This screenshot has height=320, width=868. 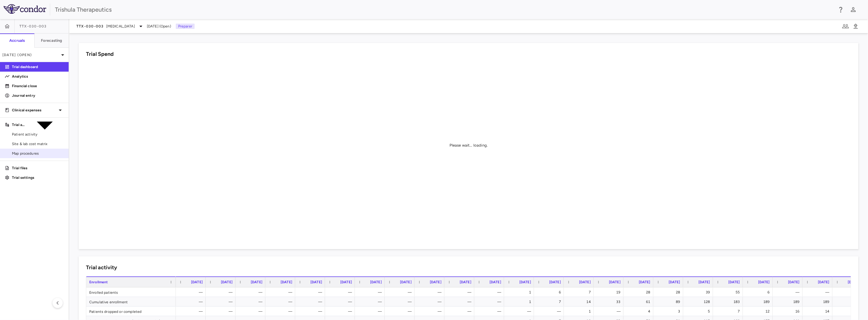 I want to click on p: Financial close, so click(x=38, y=86).